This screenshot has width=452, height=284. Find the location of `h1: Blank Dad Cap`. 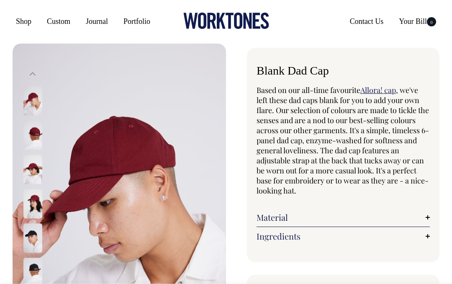

h1: Blank Dad Cap is located at coordinates (343, 71).